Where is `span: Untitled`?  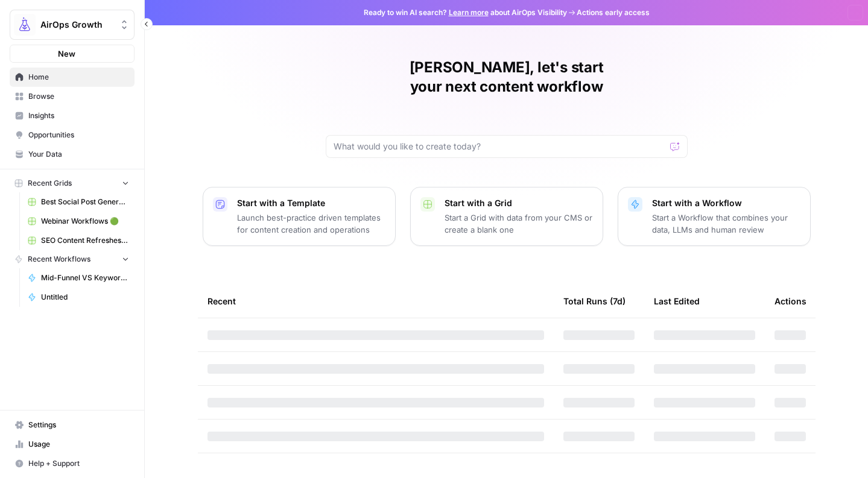
span: Untitled is located at coordinates (85, 297).